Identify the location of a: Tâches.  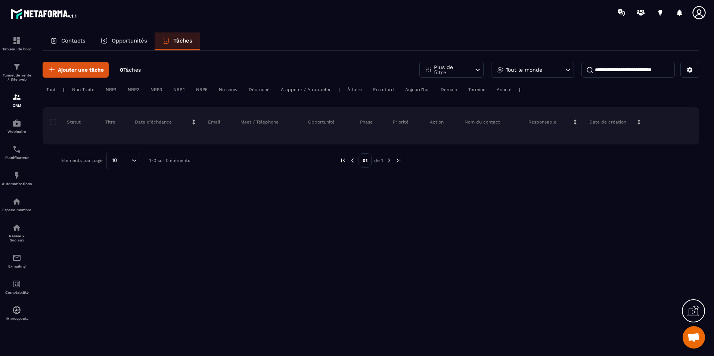
(177, 41).